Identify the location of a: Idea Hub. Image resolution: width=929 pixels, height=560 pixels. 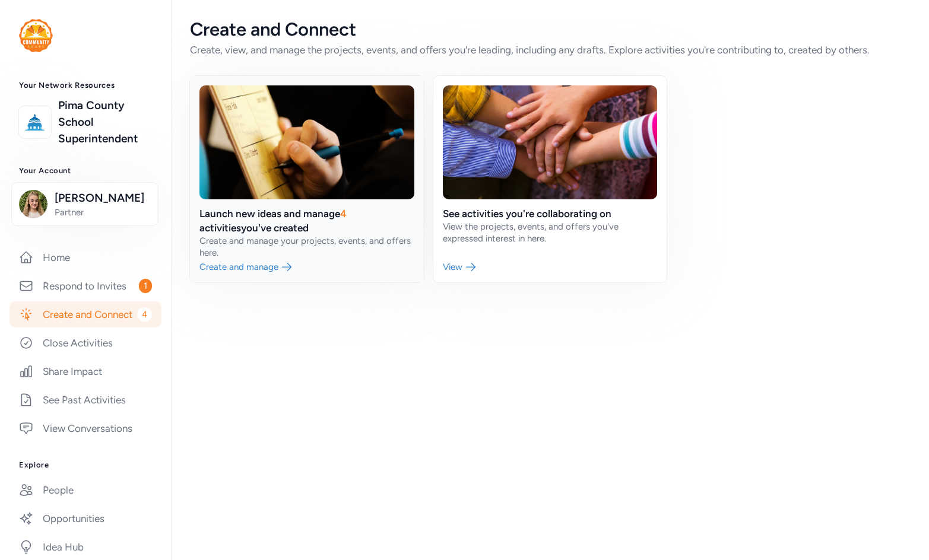
(86, 547).